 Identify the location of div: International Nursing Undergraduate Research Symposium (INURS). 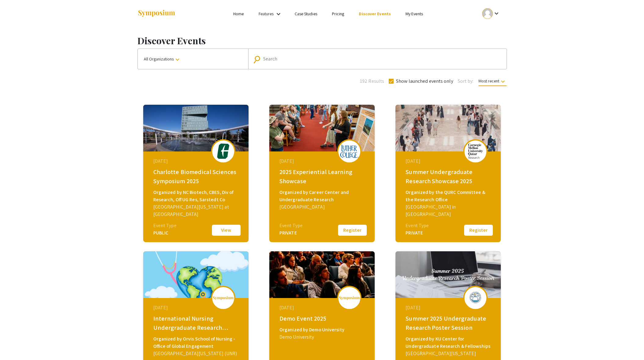
(197, 323).